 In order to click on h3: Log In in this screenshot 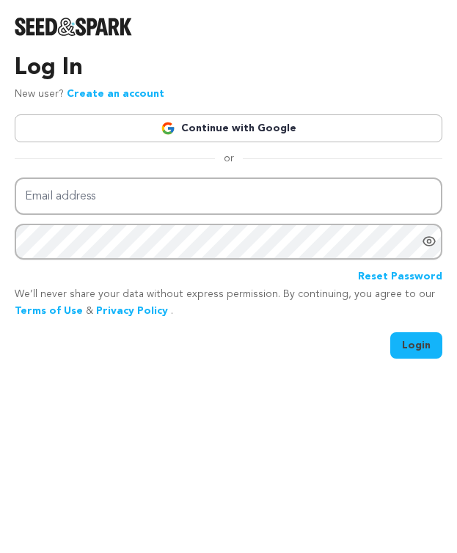, I will do `click(228, 68)`.